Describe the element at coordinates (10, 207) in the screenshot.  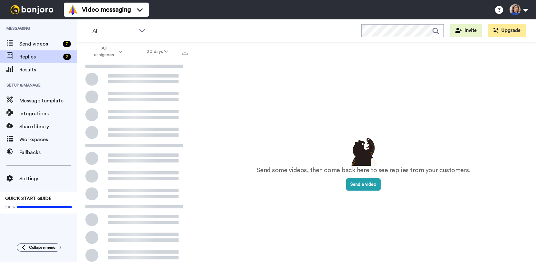
I see `span: 100%` at that location.